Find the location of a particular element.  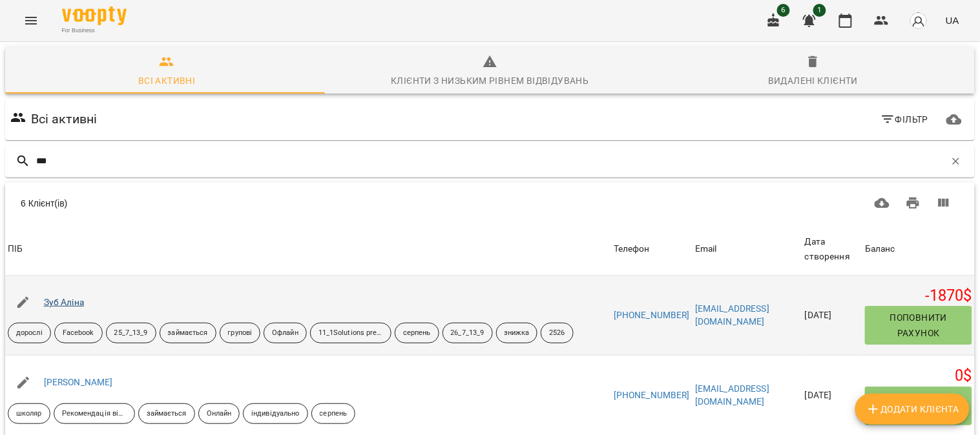

div: Онлайн is located at coordinates (219, 414).